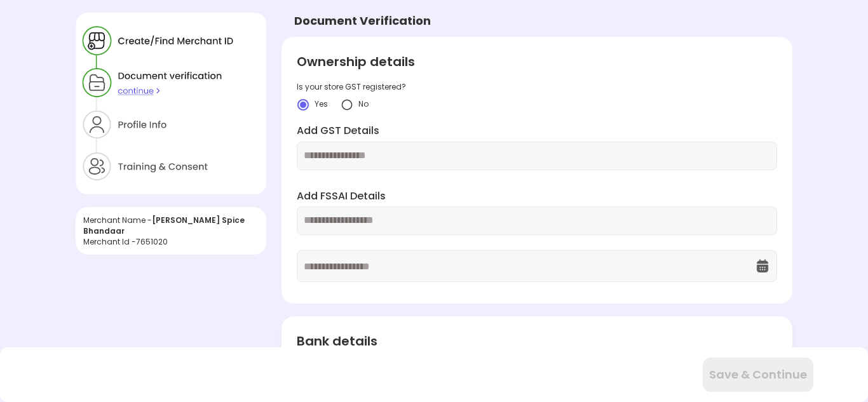  Describe the element at coordinates (536, 86) in the screenshot. I see `div: Is your store GST registered?` at that location.